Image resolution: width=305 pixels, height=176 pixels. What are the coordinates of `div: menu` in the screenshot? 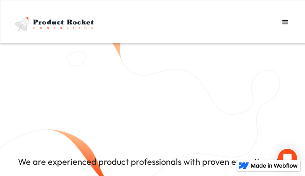 It's located at (285, 22).